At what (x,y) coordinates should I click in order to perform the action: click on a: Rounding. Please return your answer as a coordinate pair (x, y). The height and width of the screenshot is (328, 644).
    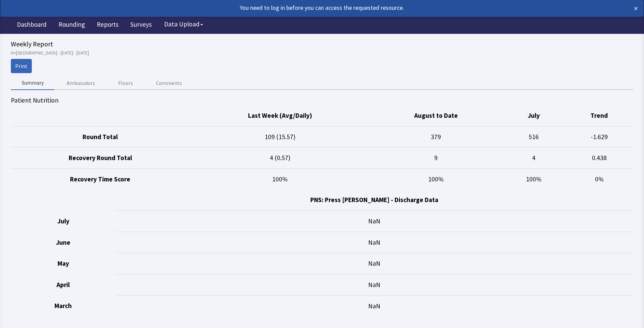
    Looking at the image, I should click on (72, 25).